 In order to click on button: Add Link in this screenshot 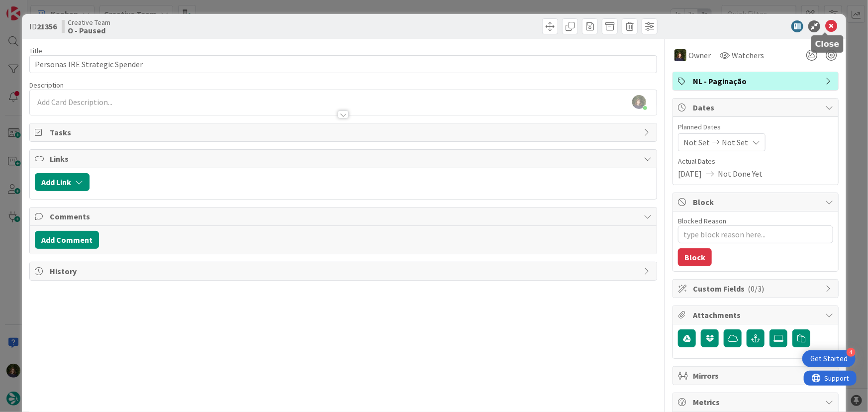, I will do `click(62, 182)`.